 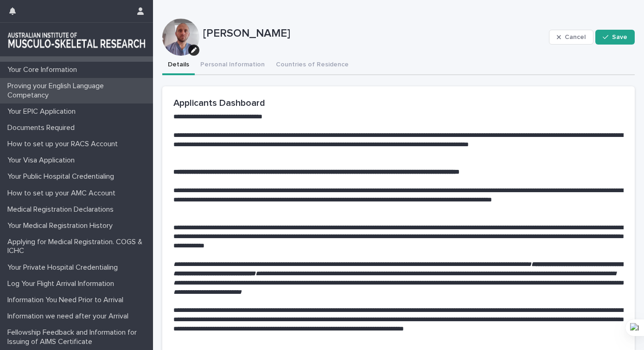 What do you see at coordinates (179, 66) in the screenshot?
I see `button: Details` at bounding box center [179, 66].